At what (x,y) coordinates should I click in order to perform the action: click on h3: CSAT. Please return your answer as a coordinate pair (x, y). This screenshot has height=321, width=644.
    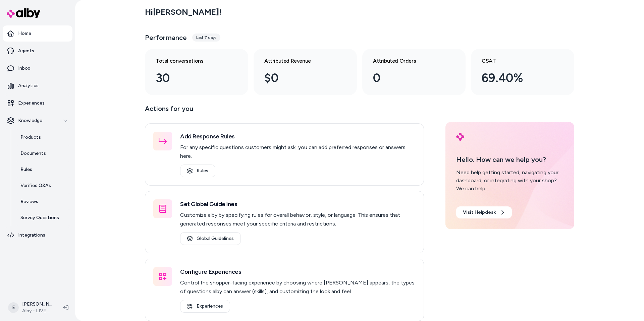
    Looking at the image, I should click on (517, 61).